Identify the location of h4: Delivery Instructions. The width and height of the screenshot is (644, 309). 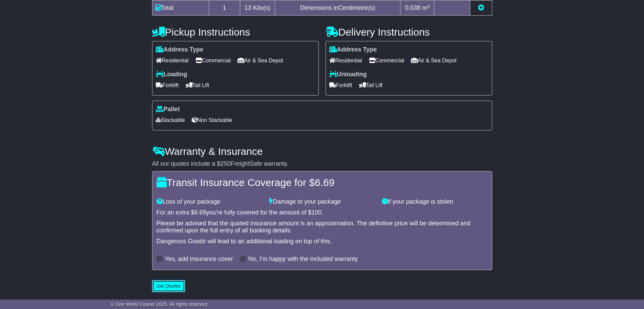
(408, 31).